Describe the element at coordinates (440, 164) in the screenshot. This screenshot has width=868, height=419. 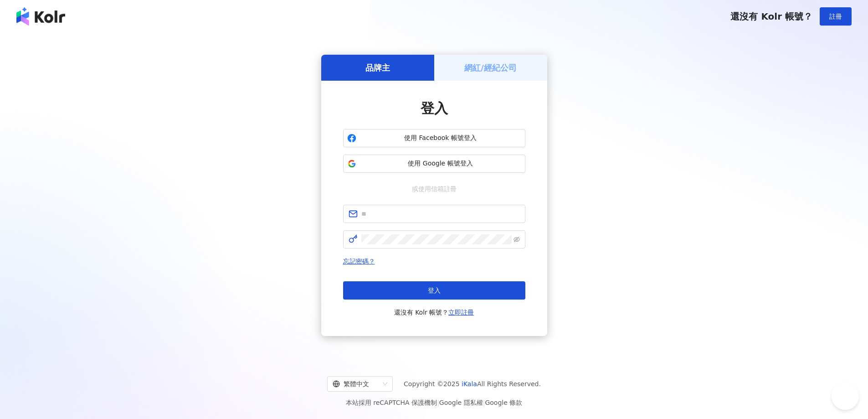
I see `span: 使用 Google 帳號登入` at that location.